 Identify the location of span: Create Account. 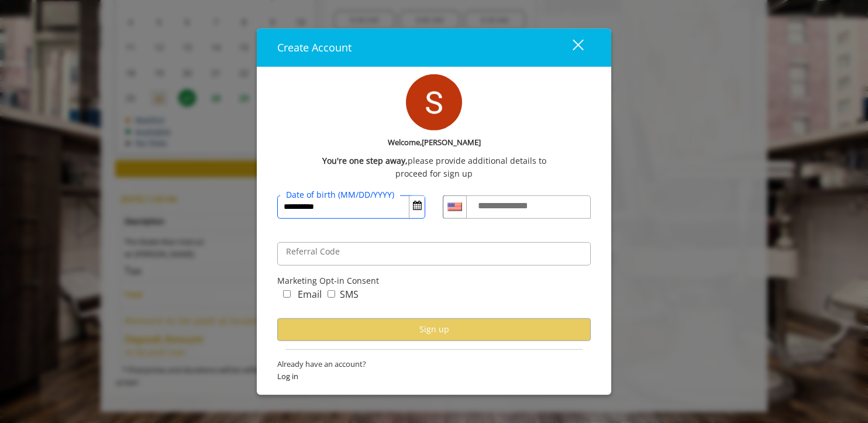
(314, 47).